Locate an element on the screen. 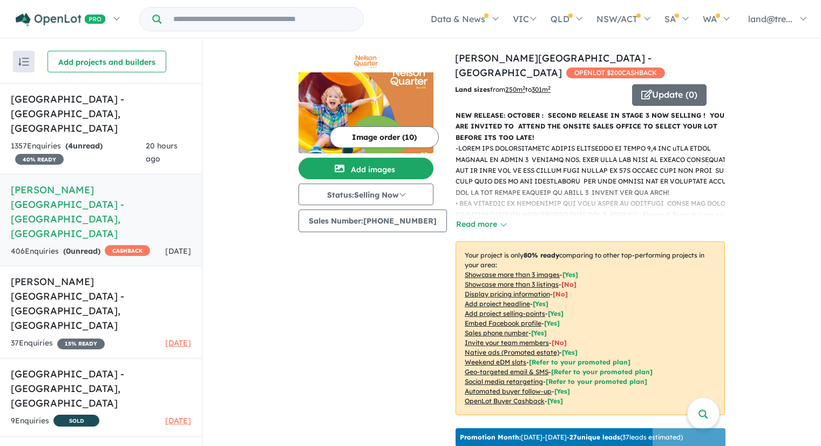  u: OpenLot Buyer Cashback is located at coordinates (505, 401).